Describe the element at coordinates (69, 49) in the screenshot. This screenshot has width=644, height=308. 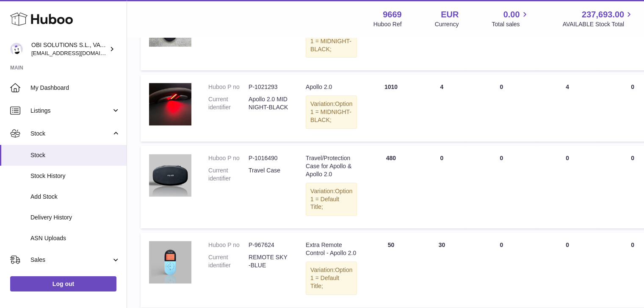
I see `div: OBI SOLUTIONS S.L., VAT: B70911078` at that location.